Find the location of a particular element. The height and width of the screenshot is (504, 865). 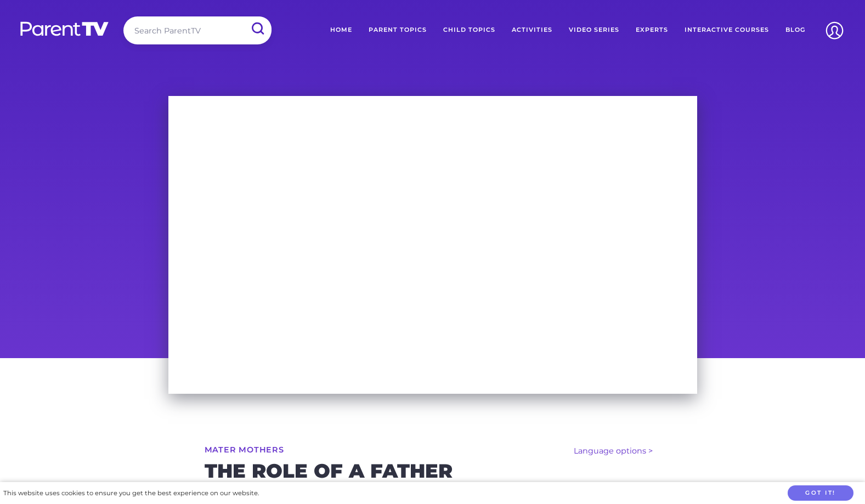

a: Interactive Courses is located at coordinates (727, 30).